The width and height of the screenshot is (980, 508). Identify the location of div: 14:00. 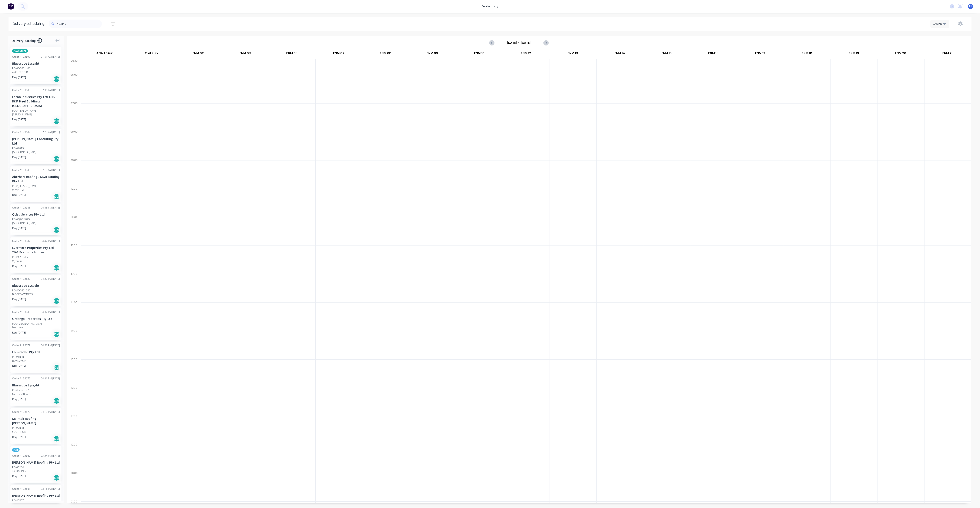
(74, 314).